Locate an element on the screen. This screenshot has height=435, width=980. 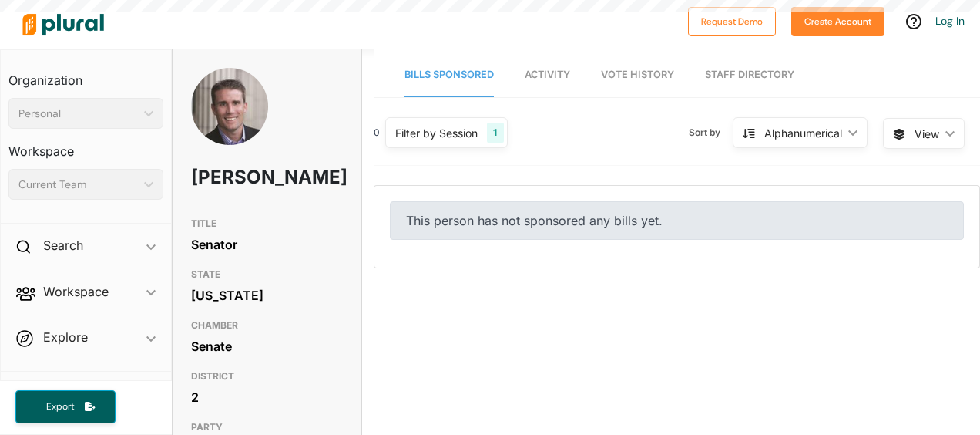
h3: TITLE is located at coordinates (267, 223).